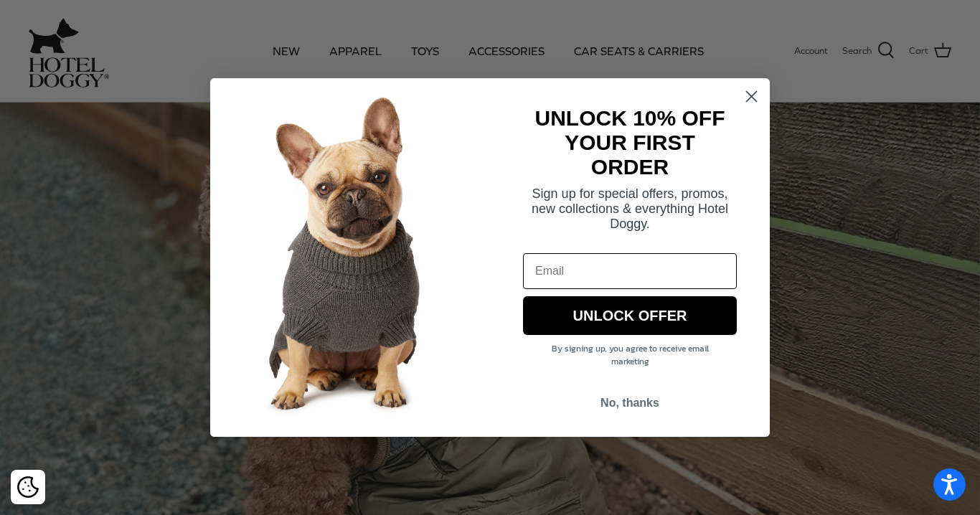 The image size is (980, 515). What do you see at coordinates (629, 142) in the screenshot?
I see `strong: UNLOCK 10% OFF YOUR FIRST ORDER` at bounding box center [629, 142].